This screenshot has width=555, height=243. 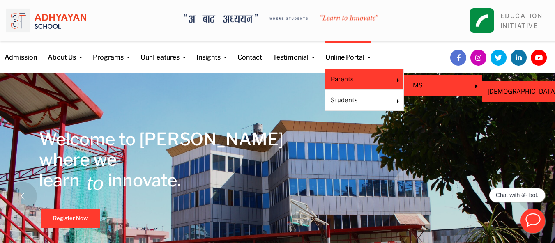 What do you see at coordinates (281, 18) in the screenshot?
I see `img: A Bata Adhyayan where students learn to Innovate` at bounding box center [281, 18].